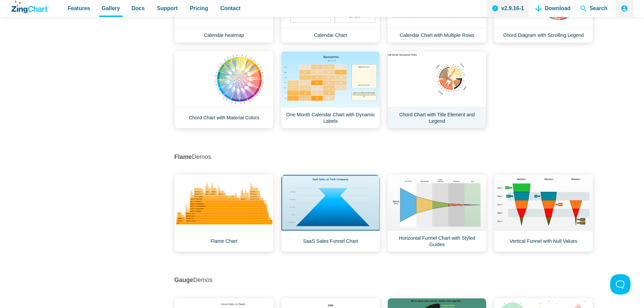 The height and width of the screenshot is (308, 644). What do you see at coordinates (184, 280) in the screenshot?
I see `strong: Gauge` at bounding box center [184, 280].